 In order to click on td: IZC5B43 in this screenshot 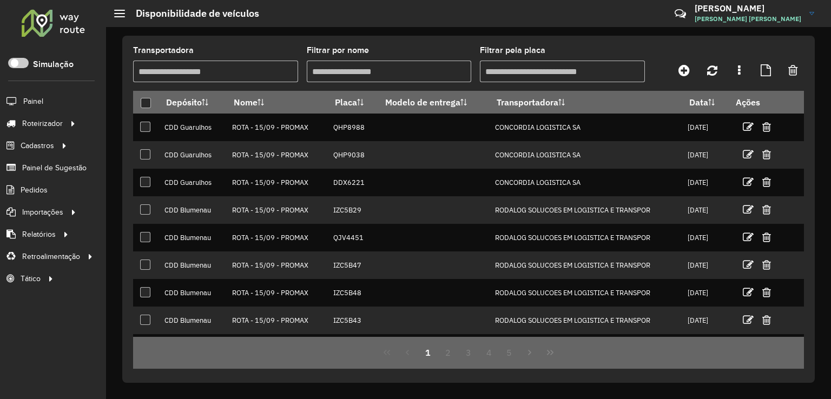, I will do `click(352, 320)`.